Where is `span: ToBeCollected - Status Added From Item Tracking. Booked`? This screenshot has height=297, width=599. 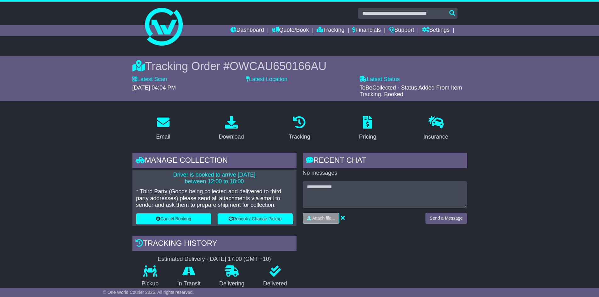 span: ToBeCollected - Status Added From Item Tracking. Booked is located at coordinates (411, 91).